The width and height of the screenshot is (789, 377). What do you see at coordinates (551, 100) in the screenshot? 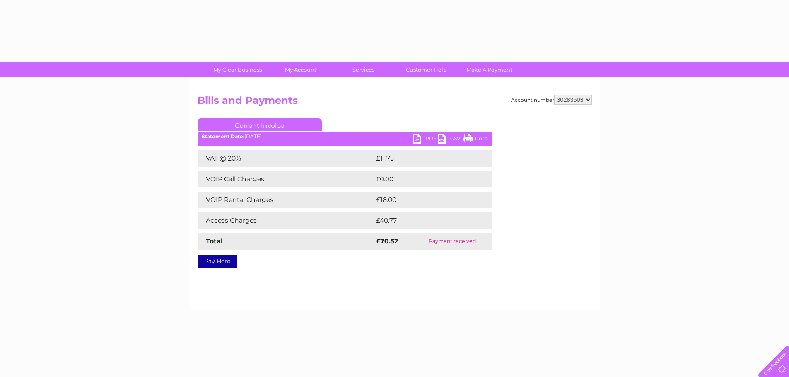
I see `div: Account number` at bounding box center [551, 100].